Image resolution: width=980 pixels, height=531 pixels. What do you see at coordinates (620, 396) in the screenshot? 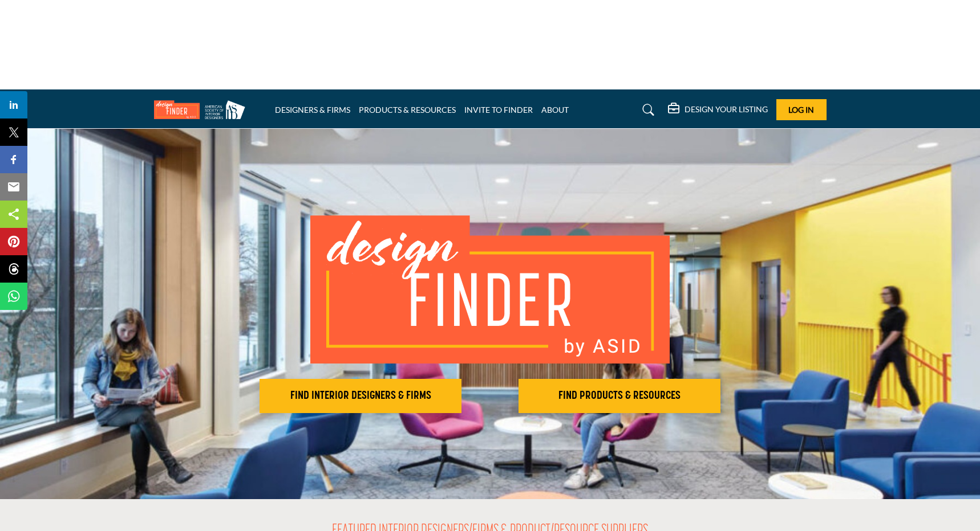
I see `button: FIND PRODUCTS & RESOURCES` at bounding box center [620, 396].